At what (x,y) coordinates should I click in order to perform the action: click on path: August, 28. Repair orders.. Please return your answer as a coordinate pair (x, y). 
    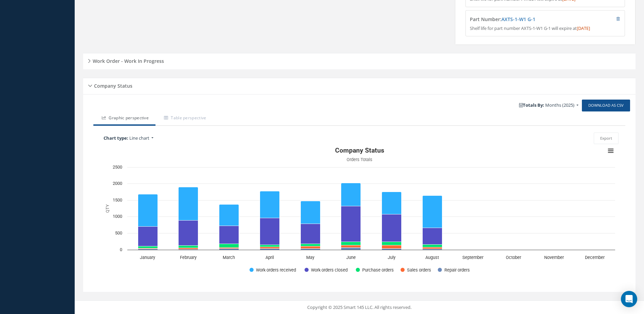
    Looking at the image, I should click on (432, 250).